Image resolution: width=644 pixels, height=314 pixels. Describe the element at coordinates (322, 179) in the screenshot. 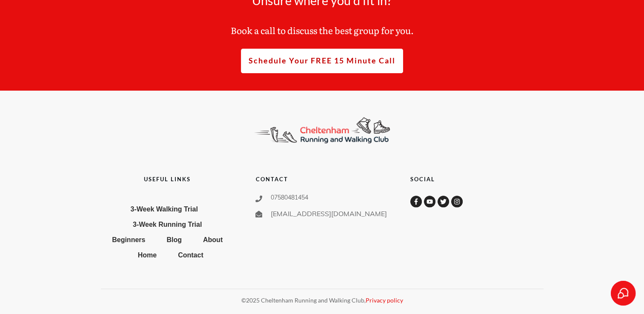

I see `p: contact` at that location.